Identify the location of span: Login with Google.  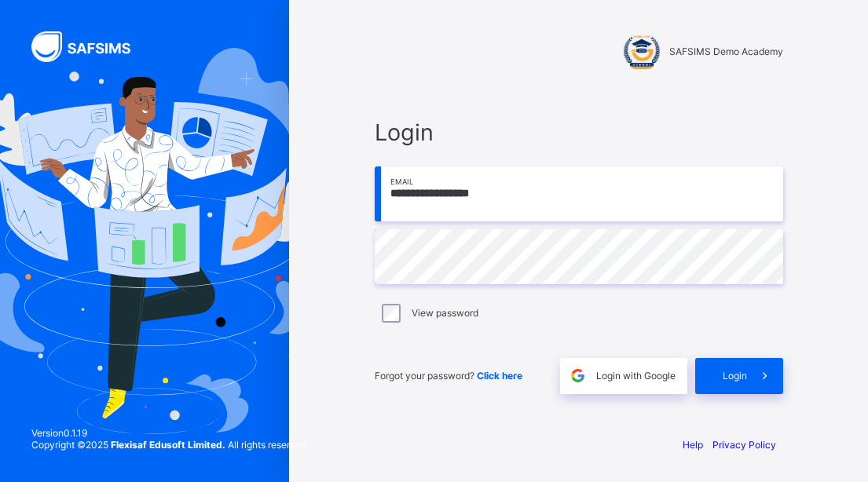
(635, 376).